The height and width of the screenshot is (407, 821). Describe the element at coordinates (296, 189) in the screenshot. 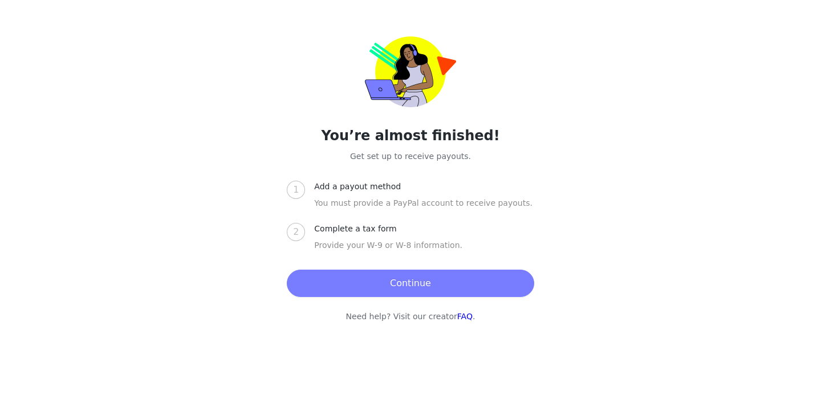

I see `span: 1` at that location.